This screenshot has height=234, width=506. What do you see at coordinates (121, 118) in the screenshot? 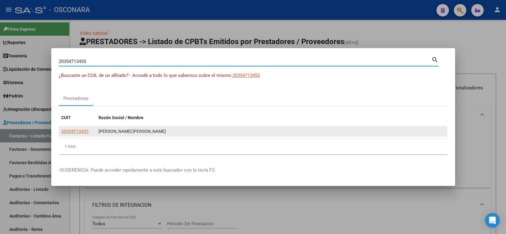
I see `span: Razón Social / Nombre` at bounding box center [121, 118].